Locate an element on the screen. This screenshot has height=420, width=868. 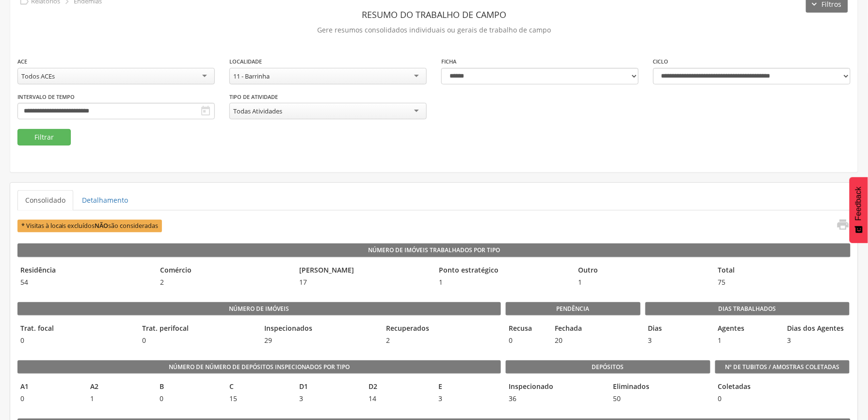
legend: A2 is located at coordinates (120, 387).